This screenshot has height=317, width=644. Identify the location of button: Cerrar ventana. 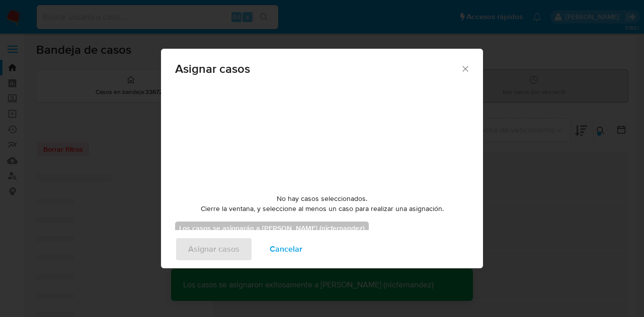
(465, 69).